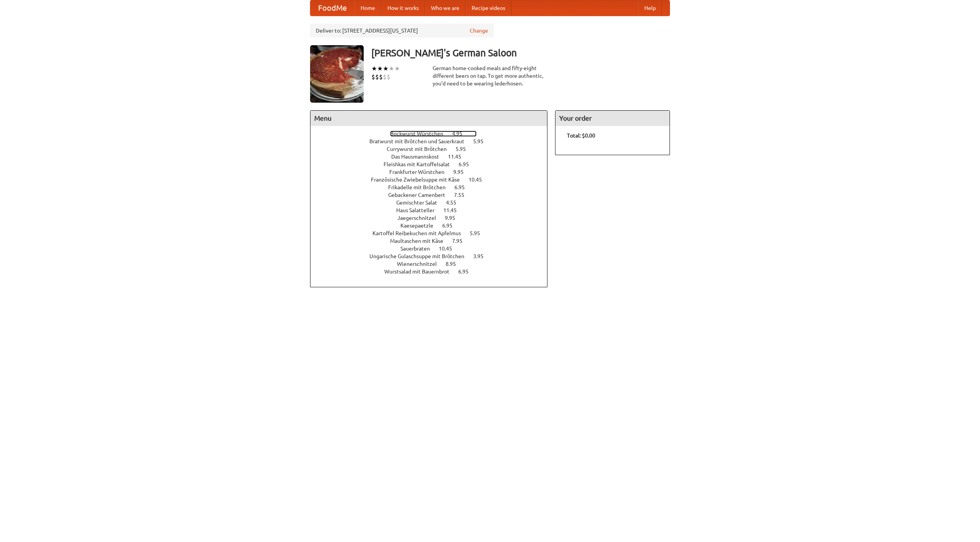 This screenshot has width=980, height=542. Describe the element at coordinates (420, 233) in the screenshot. I see `span: Kartoffel Reibekuchen mit Apfelmus` at that location.